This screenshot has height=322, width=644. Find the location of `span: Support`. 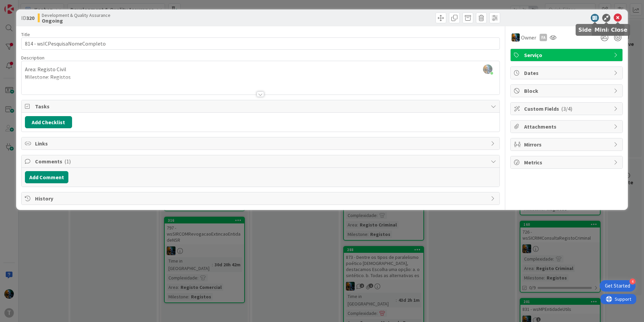

span: Support is located at coordinates (22, 5).